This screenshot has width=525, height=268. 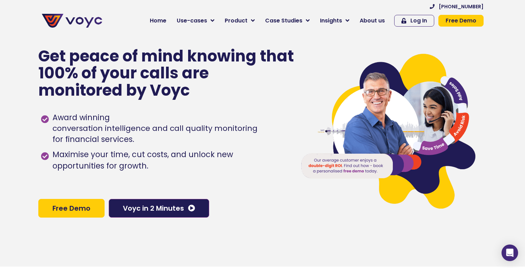 I want to click on a: Use-cases, so click(x=195, y=21).